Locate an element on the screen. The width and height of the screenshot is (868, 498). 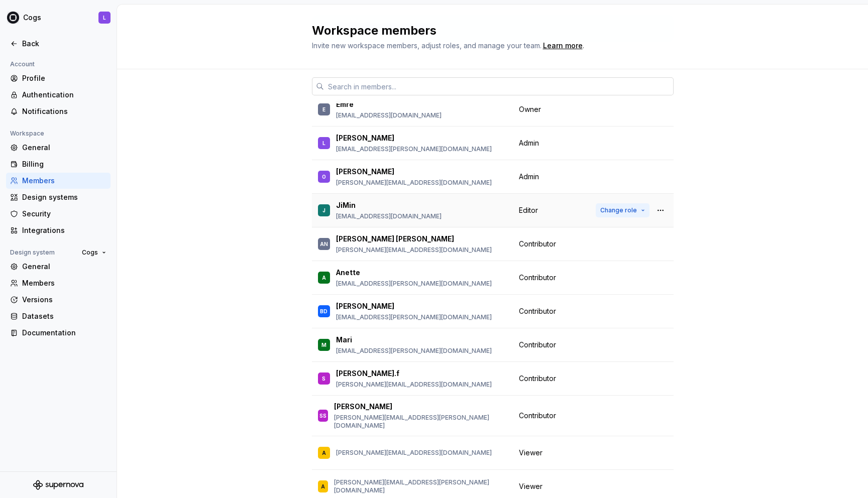
p: JiMin is located at coordinates (346, 205).